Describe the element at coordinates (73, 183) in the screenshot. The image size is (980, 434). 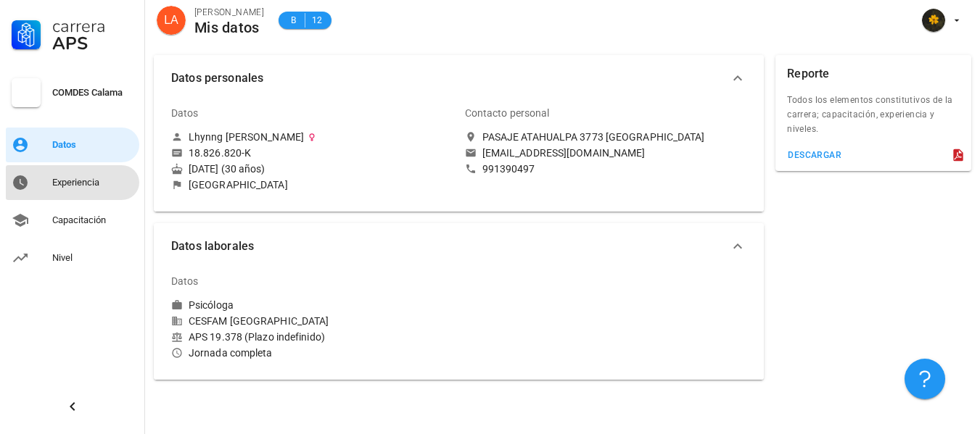
I see `a: Experiencia` at that location.